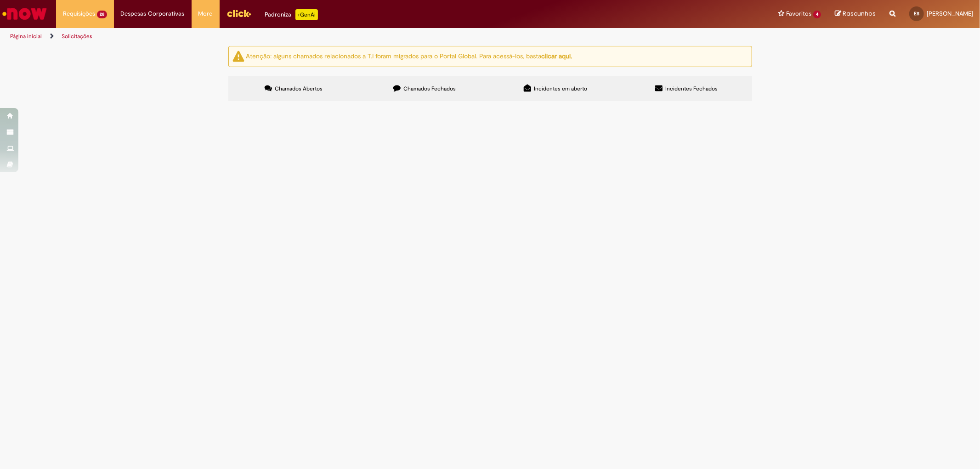  Describe the element at coordinates (291, 15) in the screenshot. I see `div: Padroniza` at that location.